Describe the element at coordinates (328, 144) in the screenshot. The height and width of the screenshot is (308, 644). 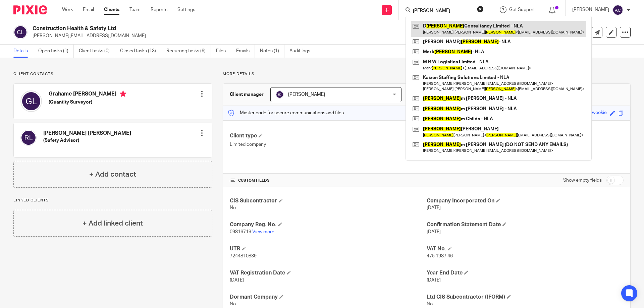
I see `p: Limited company` at that location.